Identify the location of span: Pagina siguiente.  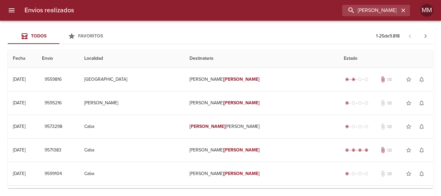
(425, 36).